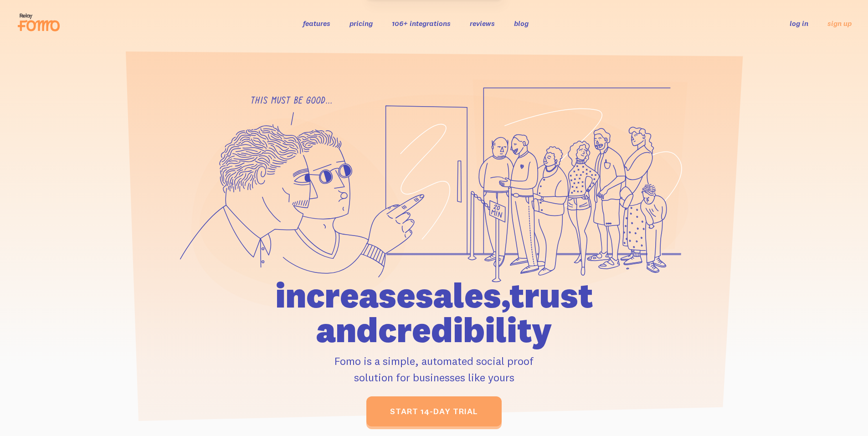  Describe the element at coordinates (421, 23) in the screenshot. I see `a: 106+ integrations` at that location.